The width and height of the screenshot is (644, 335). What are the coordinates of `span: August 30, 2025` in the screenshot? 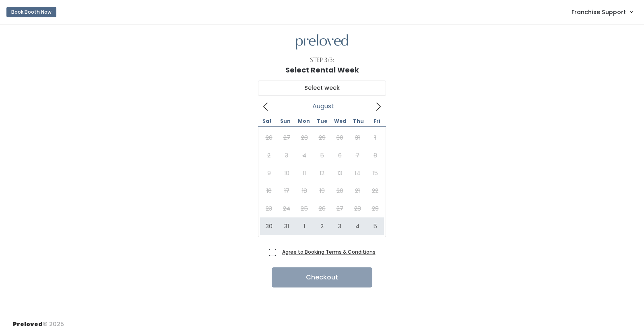 It's located at (269, 227).